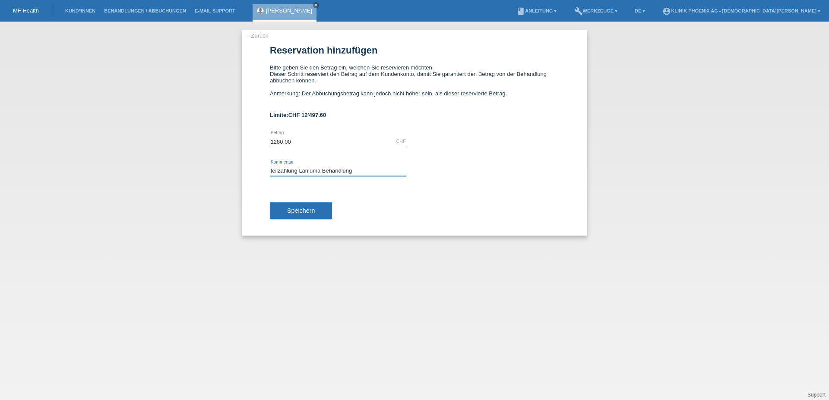 The width and height of the screenshot is (829, 400). Describe the element at coordinates (215, 11) in the screenshot. I see `a: E-Mail Support` at that location.